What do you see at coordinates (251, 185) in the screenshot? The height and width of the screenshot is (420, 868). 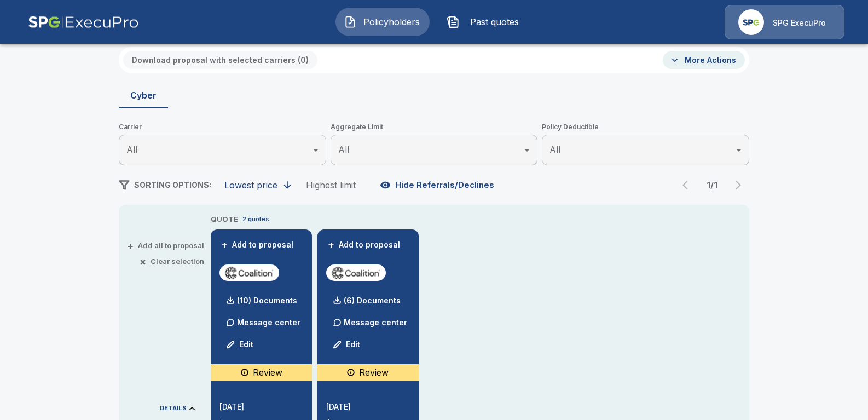 I see `div: Lowest price` at bounding box center [251, 185].